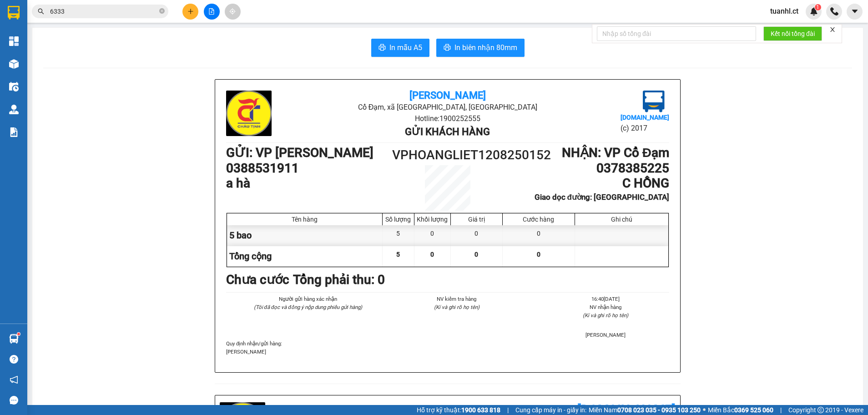 This screenshot has height=415, width=868. Describe the element at coordinates (399, 235) in the screenshot. I see `div: 5` at that location.